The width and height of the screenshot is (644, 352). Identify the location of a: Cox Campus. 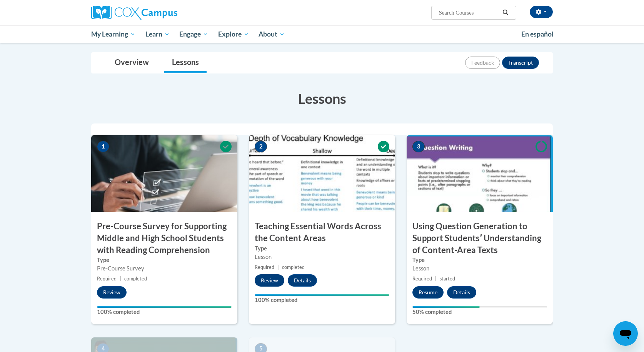
(164, 13).